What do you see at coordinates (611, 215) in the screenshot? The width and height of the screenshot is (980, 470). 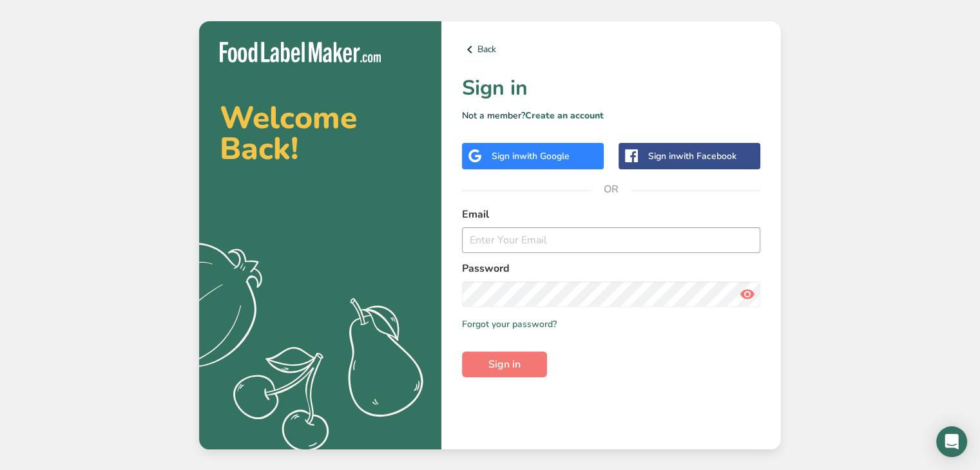 I see `label: Email` at bounding box center [611, 215].